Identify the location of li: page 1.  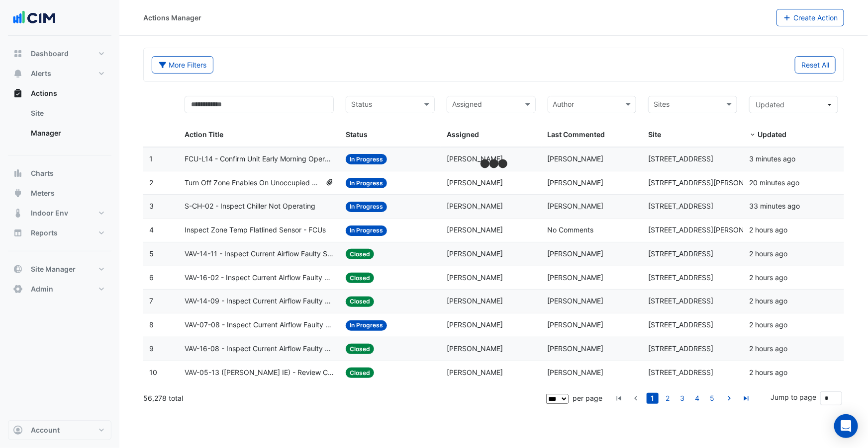
(653, 398).